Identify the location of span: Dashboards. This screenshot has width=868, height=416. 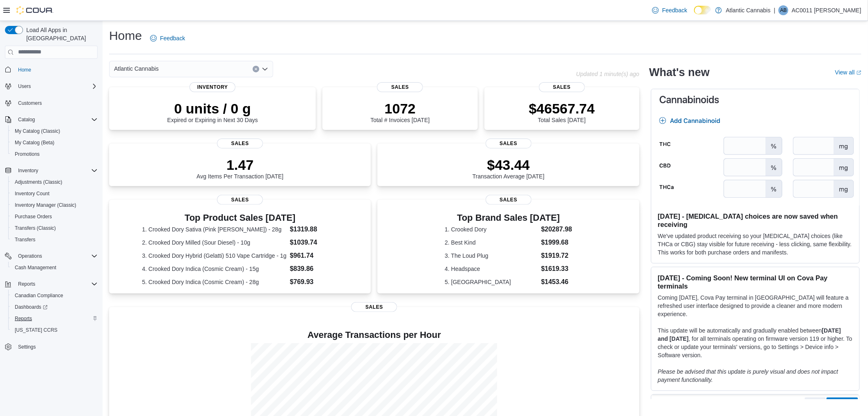
(31, 307).